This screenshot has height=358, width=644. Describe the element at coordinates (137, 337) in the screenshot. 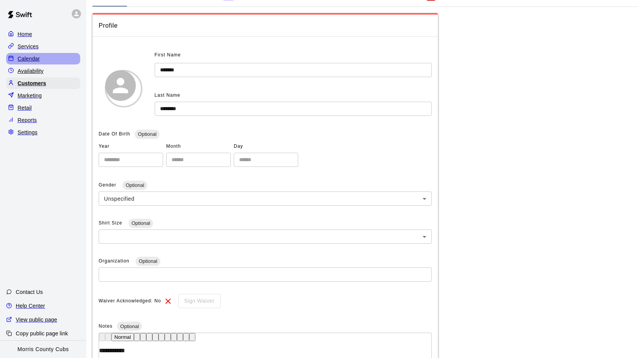

I see `button: Format Bold` at that location.